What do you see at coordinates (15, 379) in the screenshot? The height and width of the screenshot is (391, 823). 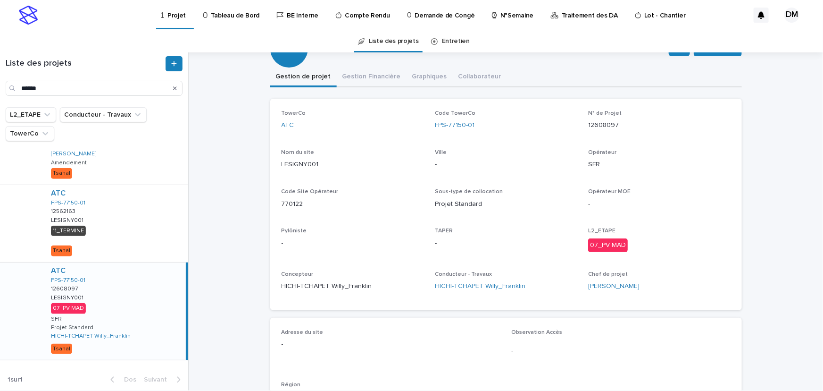 I see `font: sur` at bounding box center [15, 379].